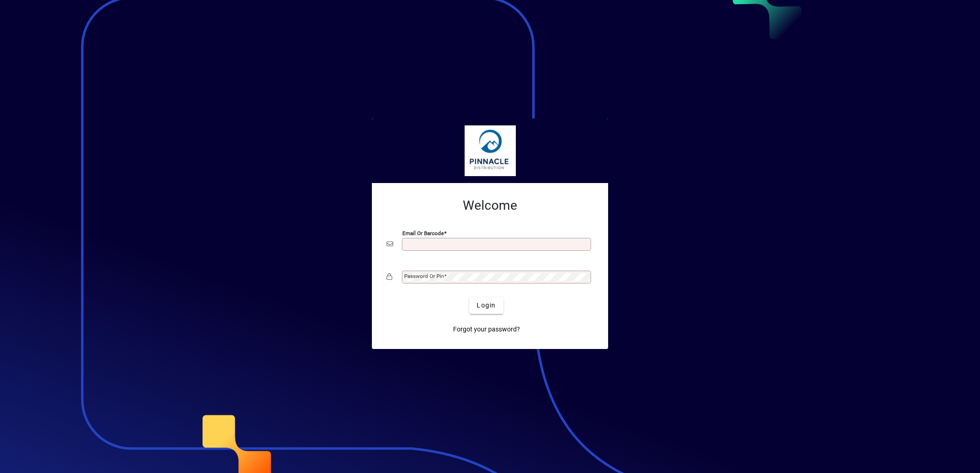  What do you see at coordinates (423, 233) in the screenshot?
I see `mat-label: Email or Barcode` at bounding box center [423, 233].